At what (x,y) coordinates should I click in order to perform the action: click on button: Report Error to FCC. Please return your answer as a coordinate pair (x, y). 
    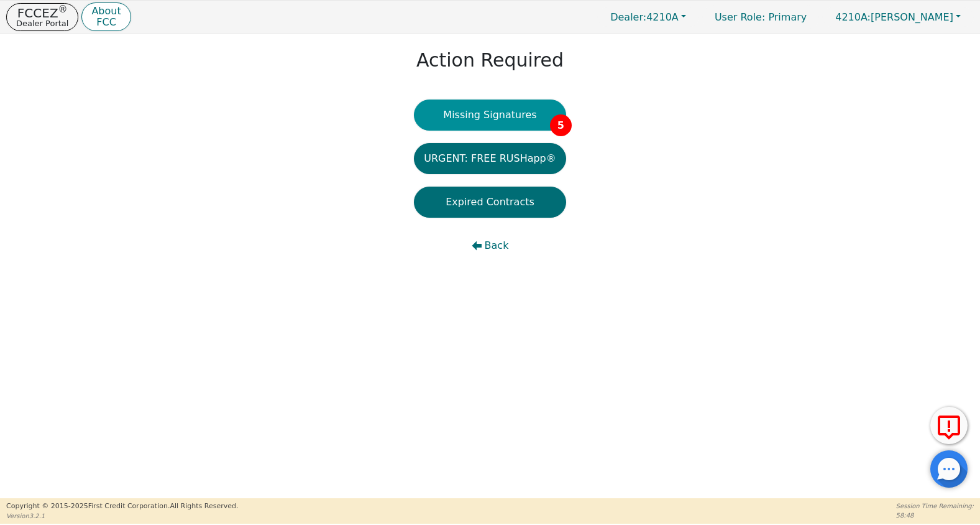
    Looking at the image, I should click on (950, 426).